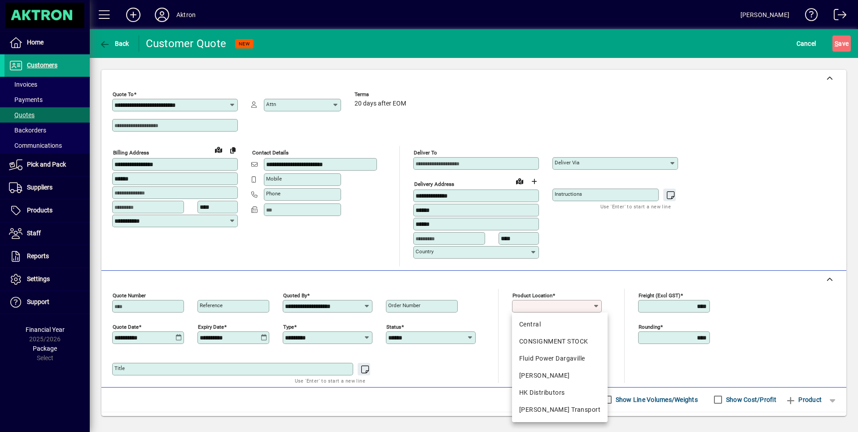 This screenshot has width=858, height=432. What do you see at coordinates (559, 392) in the screenshot?
I see `div: HK Distributors` at bounding box center [559, 392].